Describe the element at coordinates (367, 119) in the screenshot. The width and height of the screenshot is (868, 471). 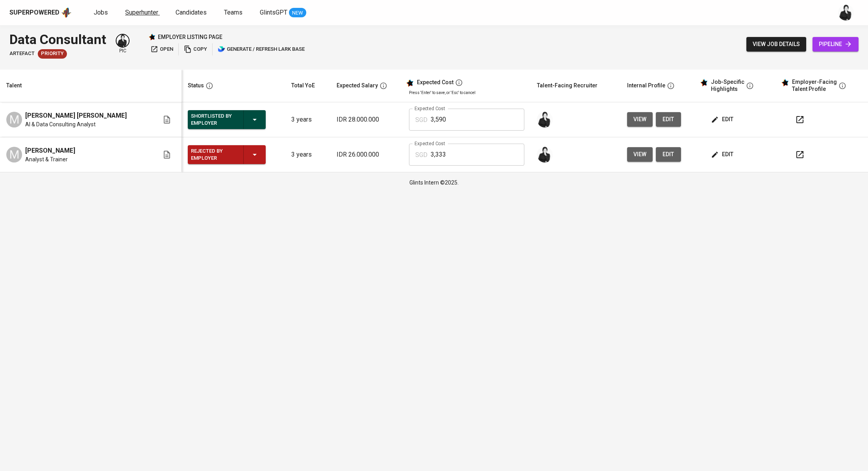
I see `p: IDR 28.000.000` at that location.